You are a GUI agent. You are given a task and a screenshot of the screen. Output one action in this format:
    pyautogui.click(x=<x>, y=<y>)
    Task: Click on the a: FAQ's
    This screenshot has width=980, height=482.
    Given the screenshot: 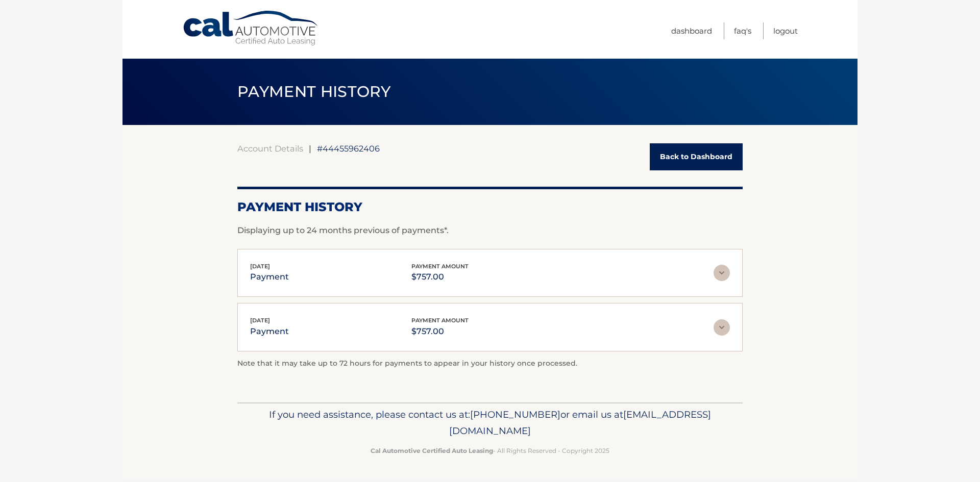 What is the action you would take?
    pyautogui.click(x=743, y=31)
    